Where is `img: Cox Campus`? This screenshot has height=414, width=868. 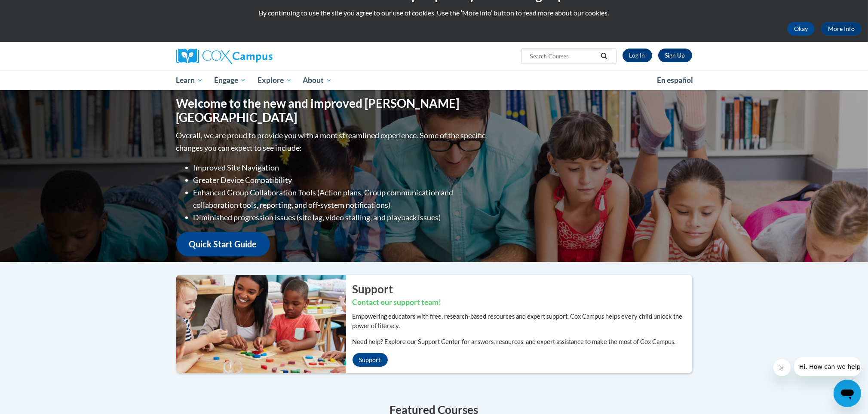
img: Cox Campus is located at coordinates (224, 57).